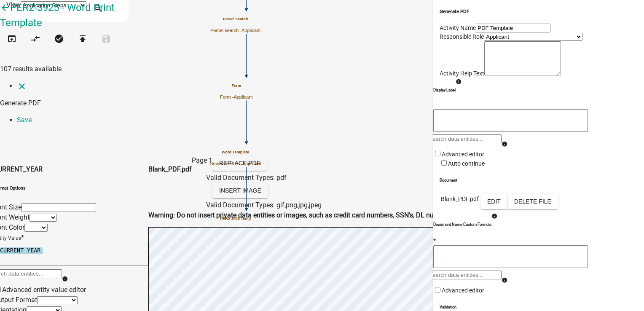  Describe the element at coordinates (463, 225) in the screenshot. I see `h6: Document Name Custom Formula` at that location.